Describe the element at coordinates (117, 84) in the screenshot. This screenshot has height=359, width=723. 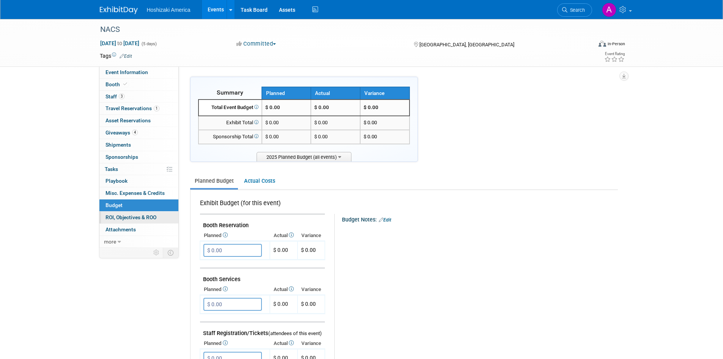
I see `span: Booth` at that location.